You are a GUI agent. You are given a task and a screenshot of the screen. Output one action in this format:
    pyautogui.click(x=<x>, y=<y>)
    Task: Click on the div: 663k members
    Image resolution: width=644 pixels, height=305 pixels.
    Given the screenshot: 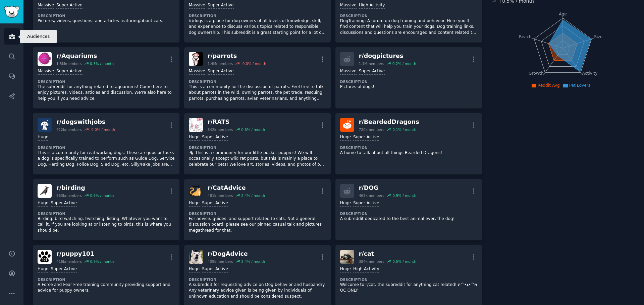 What is the action you would take?
    pyautogui.click(x=69, y=195)
    